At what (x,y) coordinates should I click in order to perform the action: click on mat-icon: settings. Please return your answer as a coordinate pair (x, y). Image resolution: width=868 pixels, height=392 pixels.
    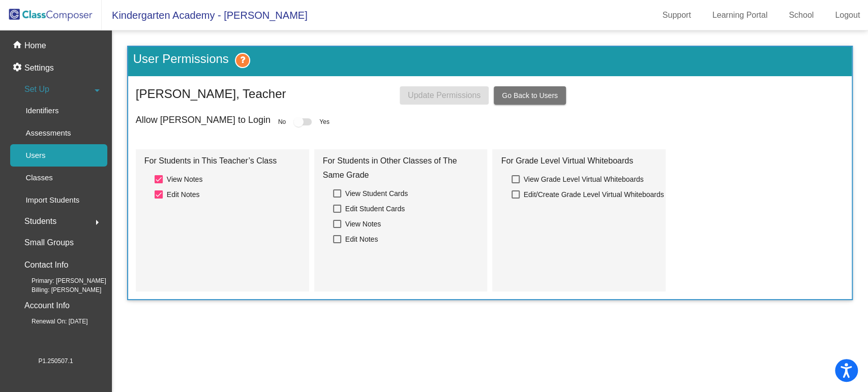
    Looking at the image, I should click on (19, 68).